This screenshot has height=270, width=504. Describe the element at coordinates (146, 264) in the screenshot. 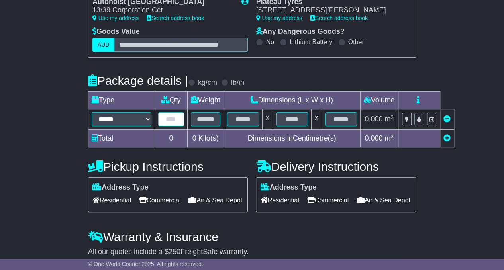

I see `span: © One World Courier 2025. All rights reserved.` at that location.